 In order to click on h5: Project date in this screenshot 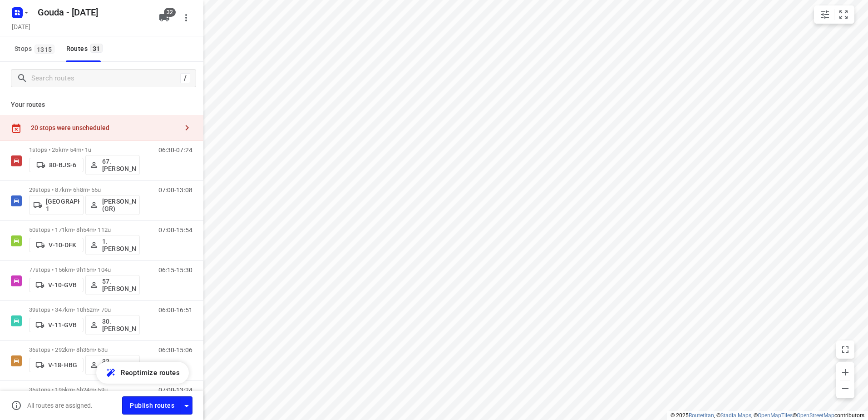, I will do `click(21, 26)`.